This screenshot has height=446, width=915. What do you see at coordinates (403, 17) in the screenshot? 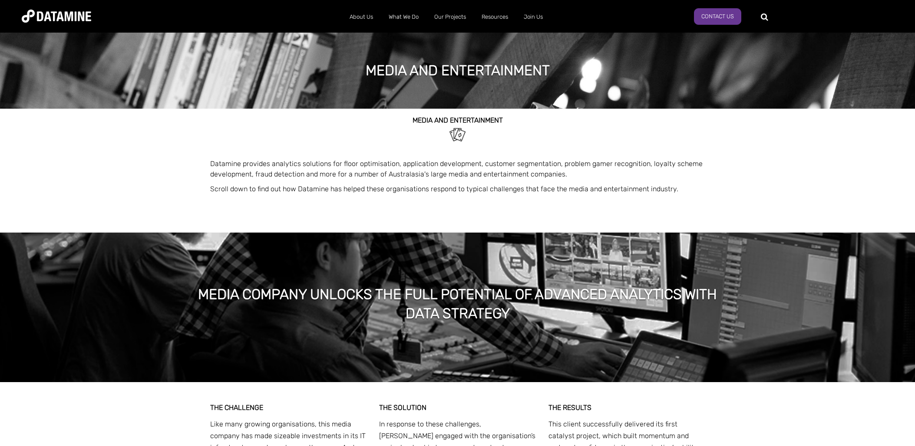
I see `a: What We Do` at bounding box center [403, 17].